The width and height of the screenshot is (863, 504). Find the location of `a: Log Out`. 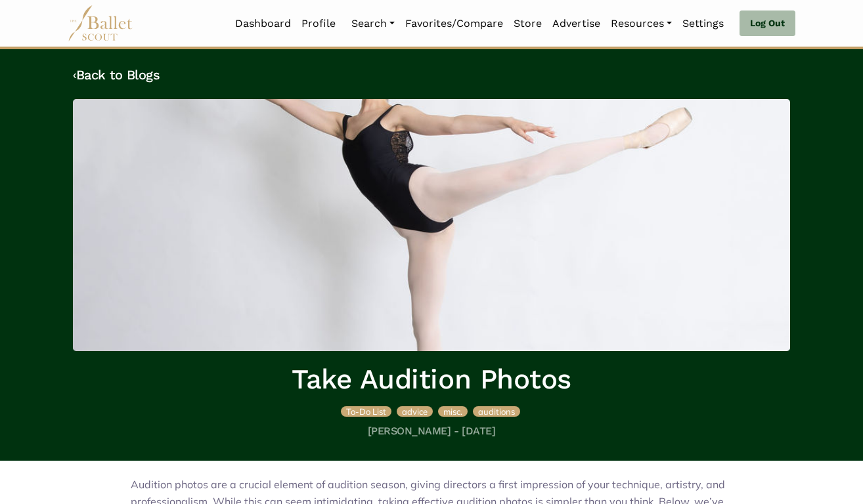

a: Log Out is located at coordinates (767, 24).